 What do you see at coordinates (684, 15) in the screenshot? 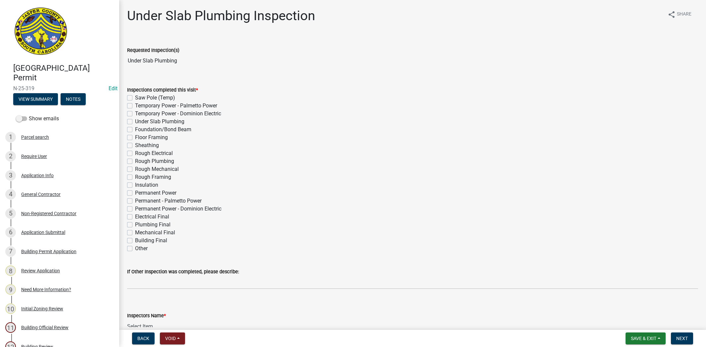
I see `span: Share` at bounding box center [684, 15].